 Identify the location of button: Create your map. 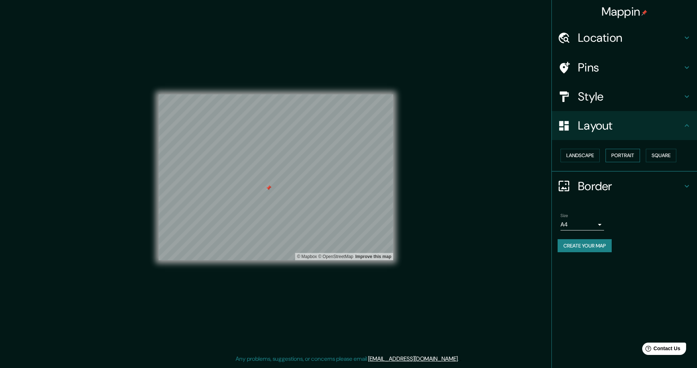
(584, 246).